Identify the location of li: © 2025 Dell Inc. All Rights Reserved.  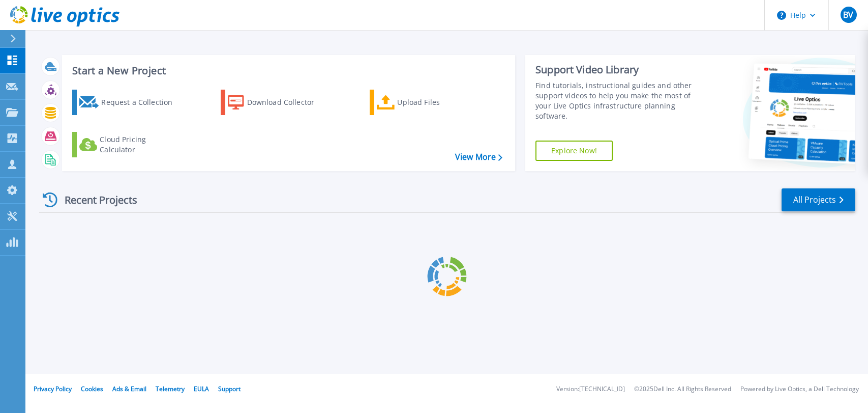
(683, 389).